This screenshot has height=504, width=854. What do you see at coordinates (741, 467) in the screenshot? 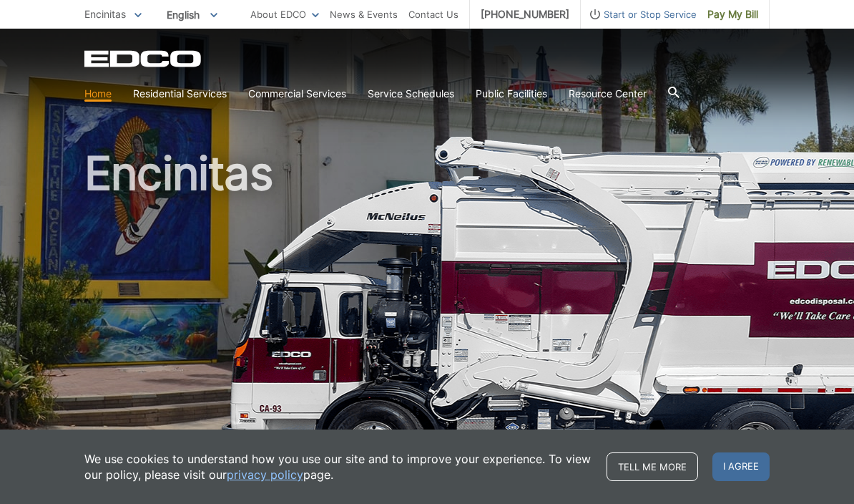
I see `span: I agree` at bounding box center [741, 467].